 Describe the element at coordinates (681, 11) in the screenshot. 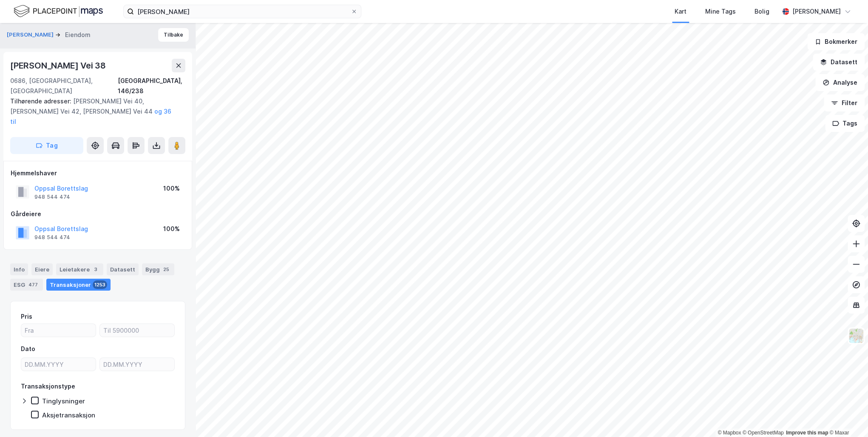

I see `div: Kart` at that location.